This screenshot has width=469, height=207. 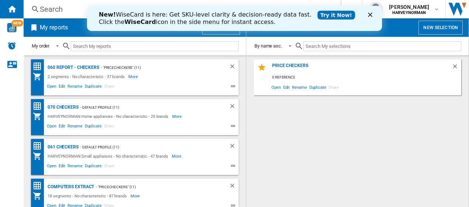 I want to click on button: New selection, so click(x=441, y=28).